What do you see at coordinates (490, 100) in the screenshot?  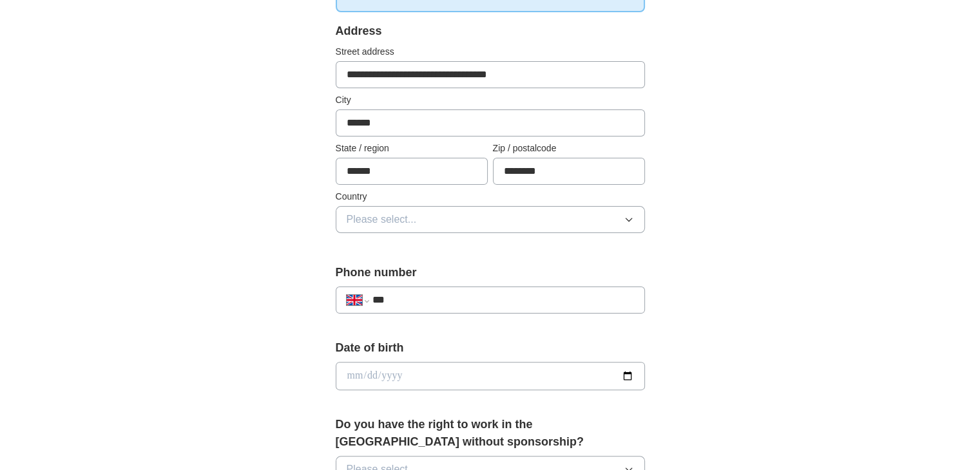 I see `label: City` at bounding box center [490, 100].